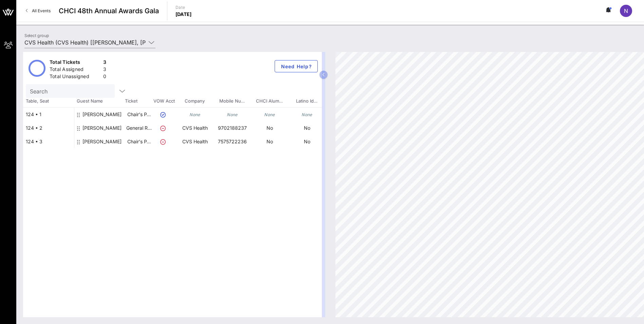  Describe the element at coordinates (102, 131) in the screenshot. I see `div: Adrienne DeGeroge` at that location.